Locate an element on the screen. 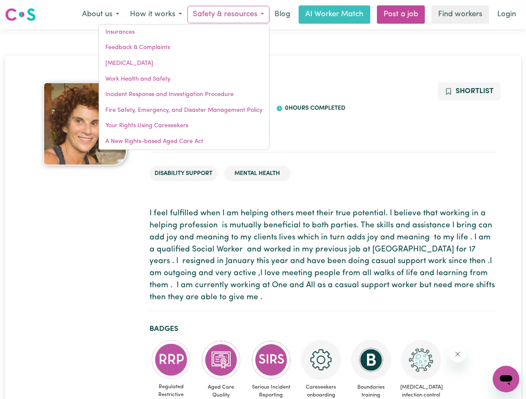 The image size is (526, 399). a: A New Rights-based Aged Care Act is located at coordinates (184, 142).